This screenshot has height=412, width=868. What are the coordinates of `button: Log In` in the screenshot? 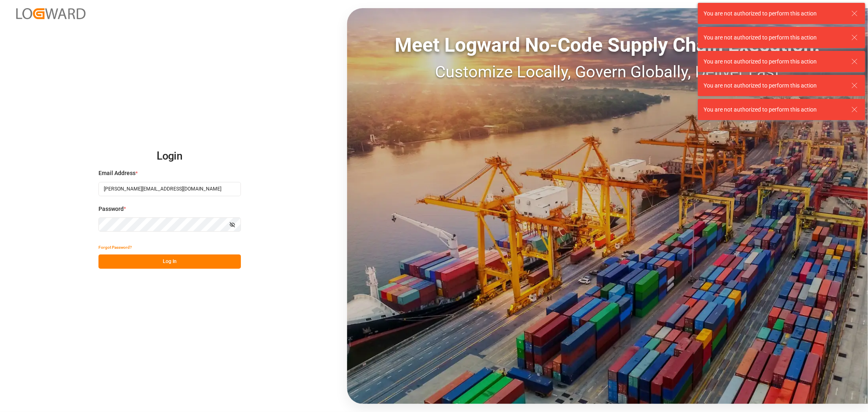 It's located at (170, 261).